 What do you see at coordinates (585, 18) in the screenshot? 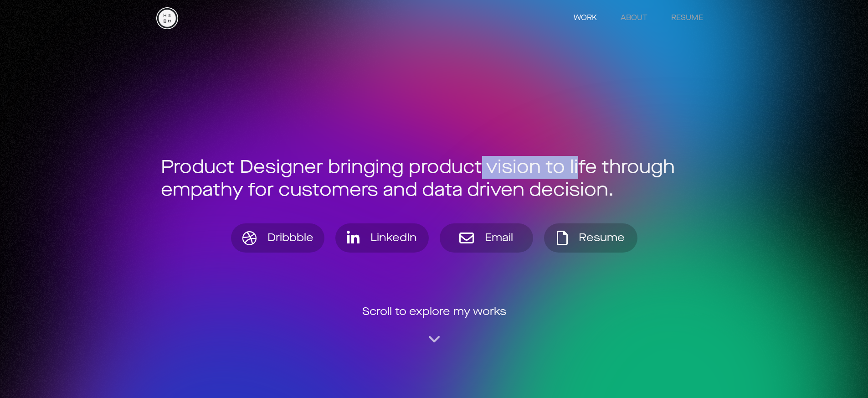
I see `a: WORK` at bounding box center [585, 18].